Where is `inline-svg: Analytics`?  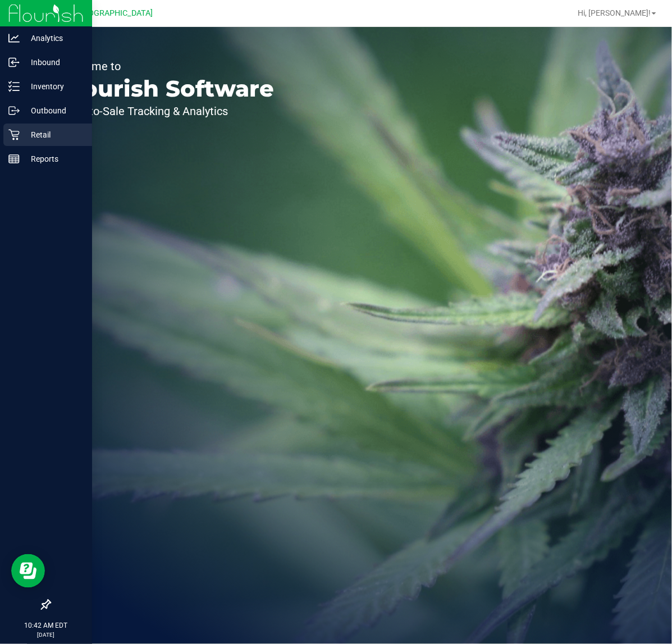 inline-svg: Analytics is located at coordinates (14, 38).